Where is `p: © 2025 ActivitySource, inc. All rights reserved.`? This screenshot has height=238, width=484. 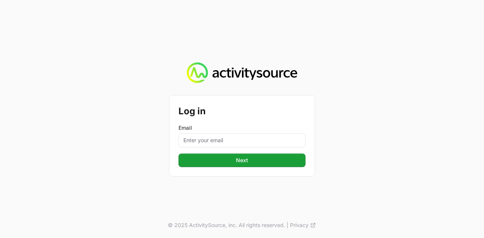
p: © 2025 ActivitySource, inc. All rights reserved. is located at coordinates (226, 226).